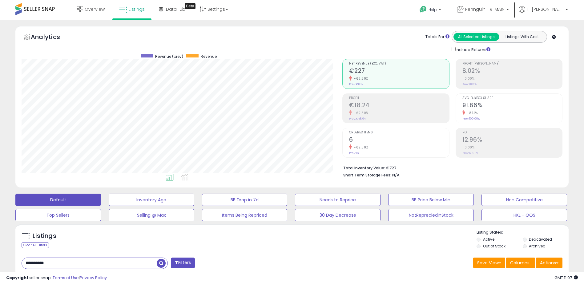  I want to click on div: Totals For, so click(437, 37).